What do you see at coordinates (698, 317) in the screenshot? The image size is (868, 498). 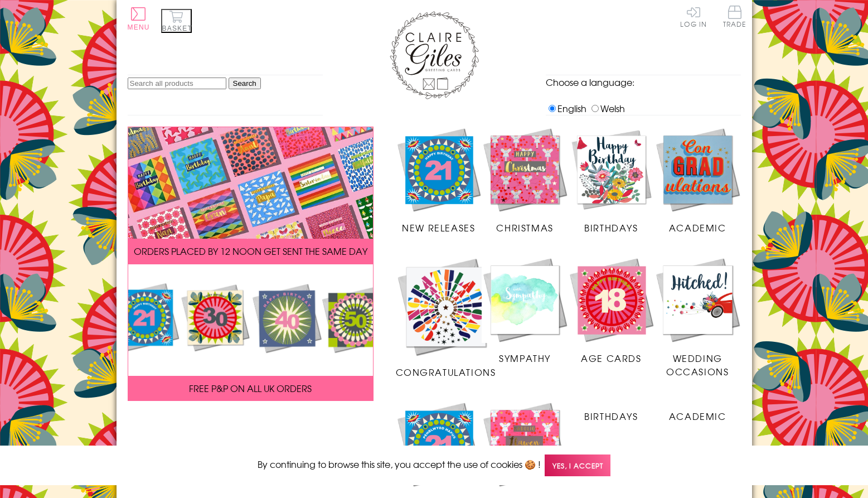 I see `a: Wedding Occasions` at bounding box center [698, 317].